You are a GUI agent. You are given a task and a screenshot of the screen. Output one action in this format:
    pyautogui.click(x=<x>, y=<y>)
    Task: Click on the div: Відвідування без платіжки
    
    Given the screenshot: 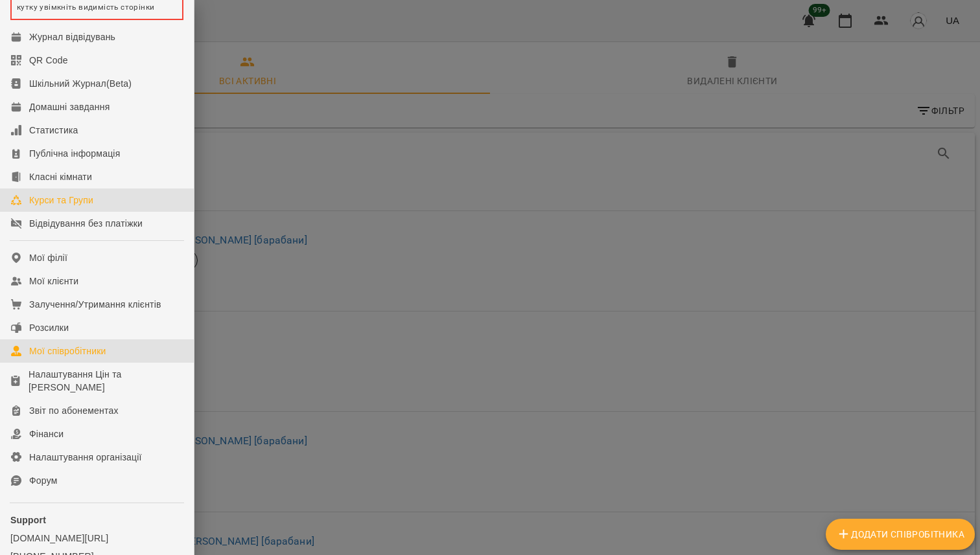 What is the action you would take?
    pyautogui.click(x=85, y=224)
    